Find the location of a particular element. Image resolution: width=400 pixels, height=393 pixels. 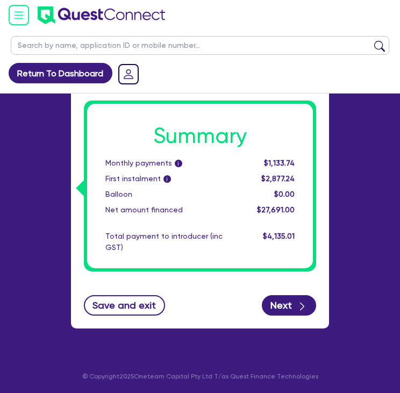

h1: Summary is located at coordinates (200, 136).